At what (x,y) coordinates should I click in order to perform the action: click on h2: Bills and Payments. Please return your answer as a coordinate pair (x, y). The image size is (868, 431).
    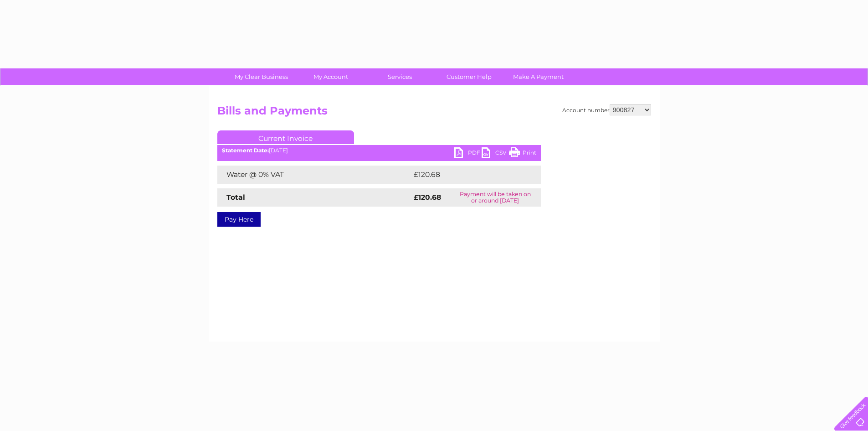
    Looking at the image, I should click on (434, 113).